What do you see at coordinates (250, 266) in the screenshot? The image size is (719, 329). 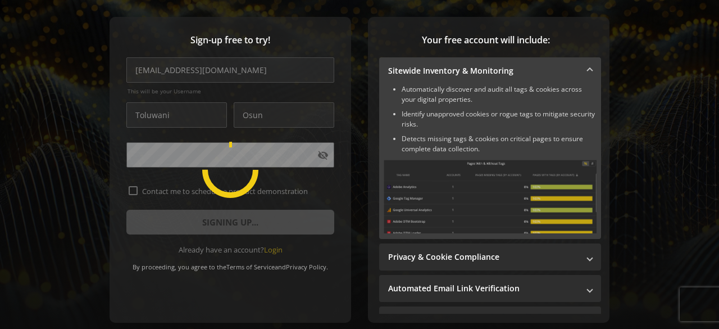 I see `a: Terms of Service` at bounding box center [250, 266].